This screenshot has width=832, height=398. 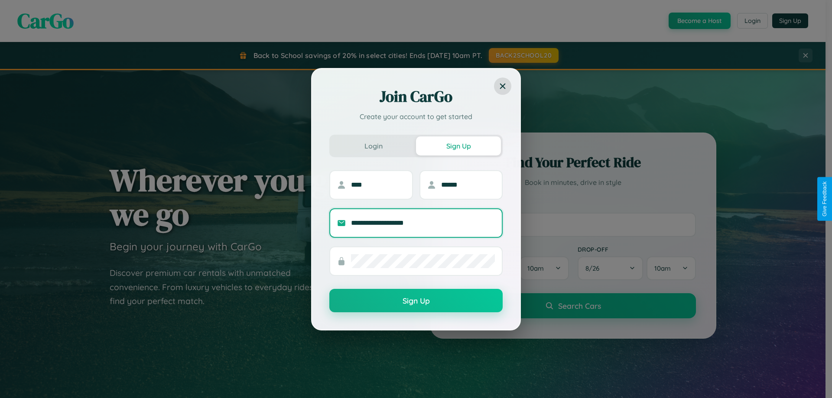 What do you see at coordinates (825, 199) in the screenshot?
I see `div: Give Feedback` at bounding box center [825, 199].